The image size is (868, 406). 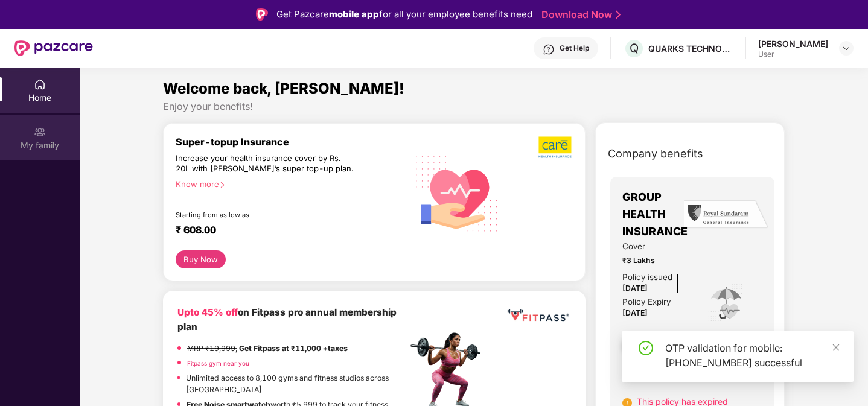 What do you see at coordinates (726, 303) in the screenshot?
I see `img: icon` at bounding box center [726, 303].